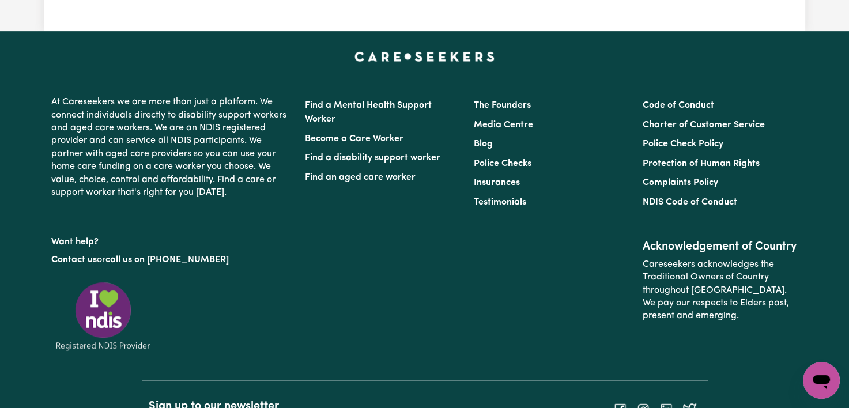  I want to click on a: Contact us, so click(74, 260).